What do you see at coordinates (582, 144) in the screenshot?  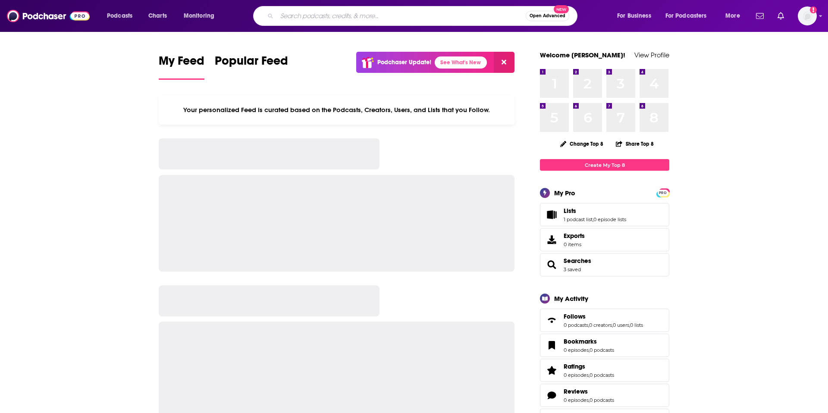 I see `button: Change Top 8` at bounding box center [582, 144].